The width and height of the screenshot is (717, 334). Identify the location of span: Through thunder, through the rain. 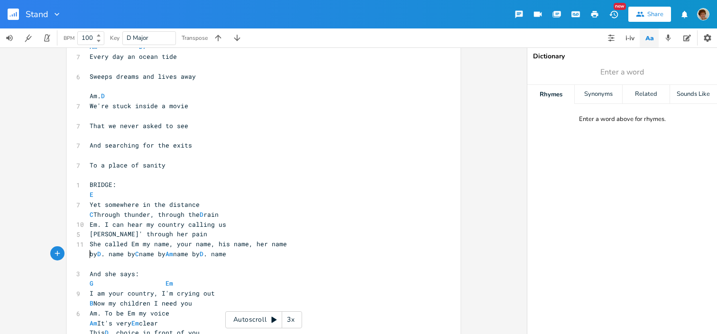
(154, 214).